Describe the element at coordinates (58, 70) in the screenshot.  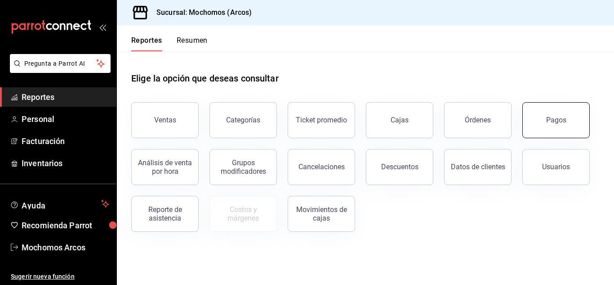
I see `a: Pregunta a Parrot AI` at that location.